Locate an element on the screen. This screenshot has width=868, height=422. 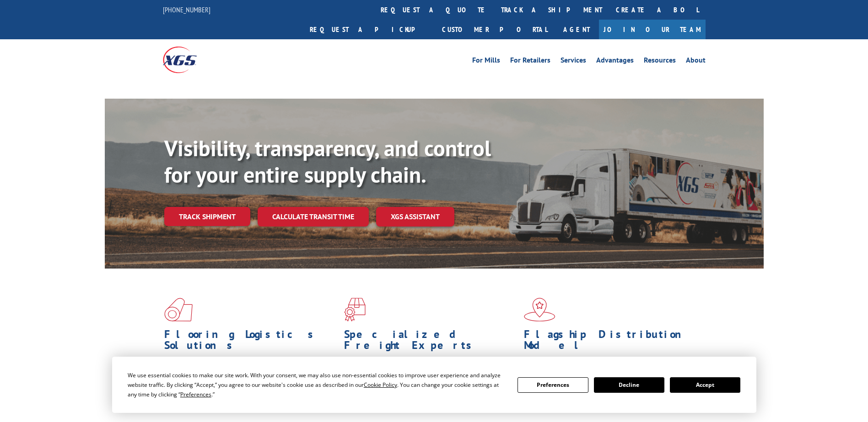
a: Track shipment is located at coordinates (207, 217).